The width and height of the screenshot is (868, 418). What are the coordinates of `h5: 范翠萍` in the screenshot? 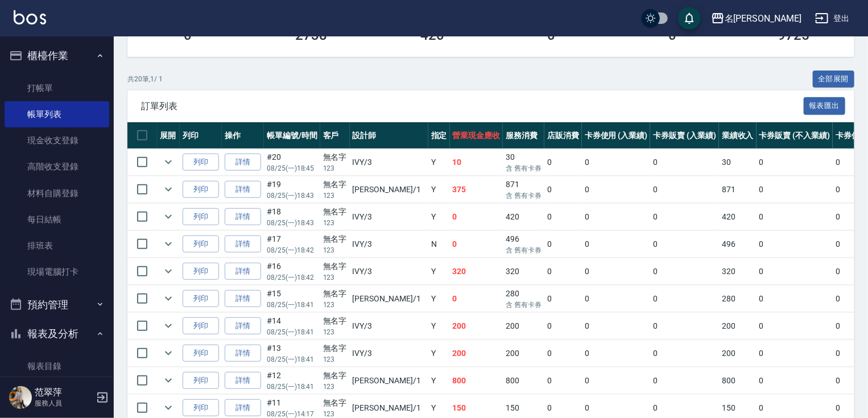 It's located at (64, 392).